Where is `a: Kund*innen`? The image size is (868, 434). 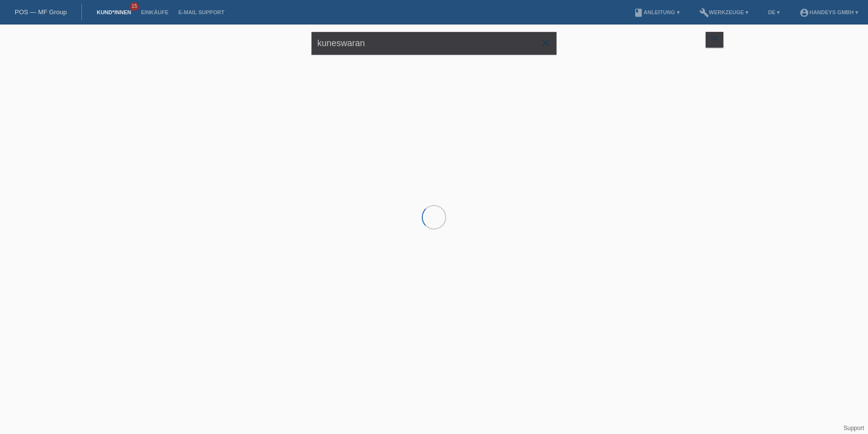
a: Kund*innen is located at coordinates (114, 12).